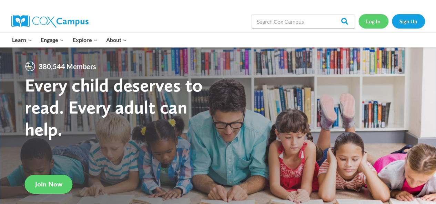 Image resolution: width=436 pixels, height=204 pixels. What do you see at coordinates (52, 40) in the screenshot?
I see `button: Child menu of Engage` at bounding box center [52, 40].